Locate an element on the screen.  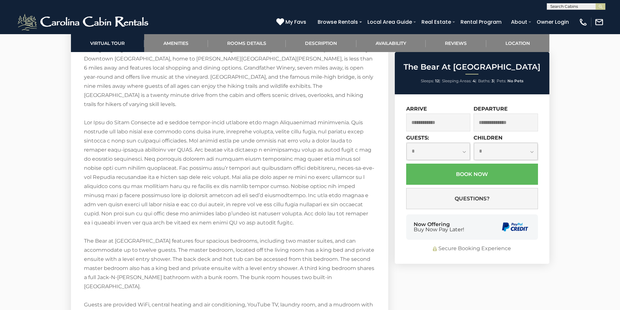
a: About is located at coordinates (519, 22).